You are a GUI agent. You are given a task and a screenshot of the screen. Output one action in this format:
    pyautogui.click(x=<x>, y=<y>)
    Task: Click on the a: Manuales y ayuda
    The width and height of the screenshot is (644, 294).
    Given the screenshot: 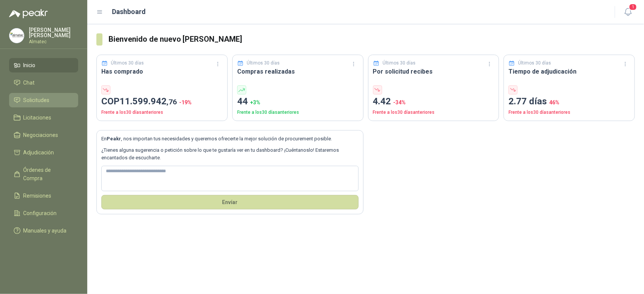 What is the action you would take?
    pyautogui.click(x=44, y=230)
    